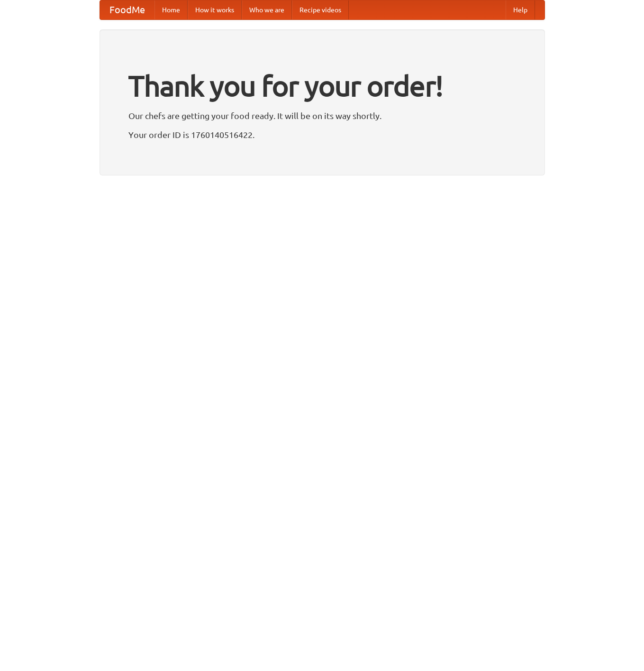  I want to click on p: Our chefs are getting your food ready. It will be on its way shortly., so click(322, 115).